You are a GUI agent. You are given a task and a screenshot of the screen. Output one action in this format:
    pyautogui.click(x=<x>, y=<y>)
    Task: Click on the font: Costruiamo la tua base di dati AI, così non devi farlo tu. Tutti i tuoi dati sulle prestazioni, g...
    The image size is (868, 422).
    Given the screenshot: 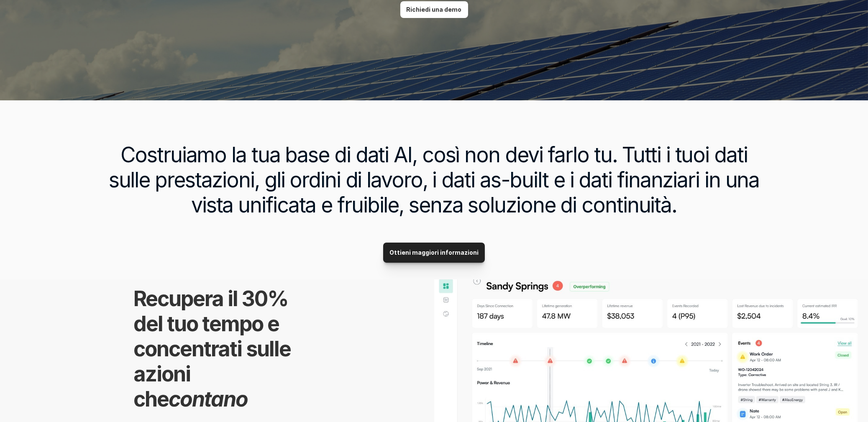 What is the action you would take?
    pyautogui.click(x=437, y=180)
    